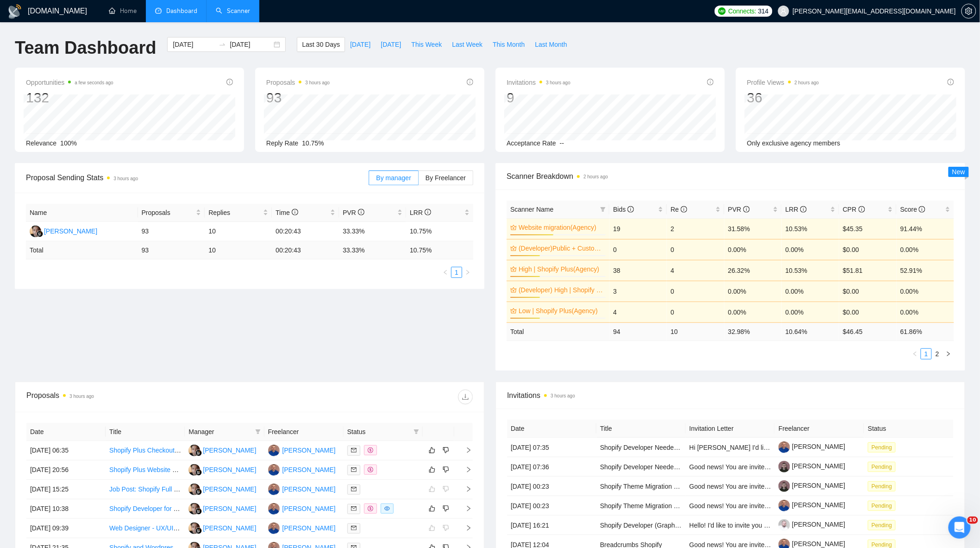  Describe the element at coordinates (82, 250) in the screenshot. I see `td: Total` at that location.